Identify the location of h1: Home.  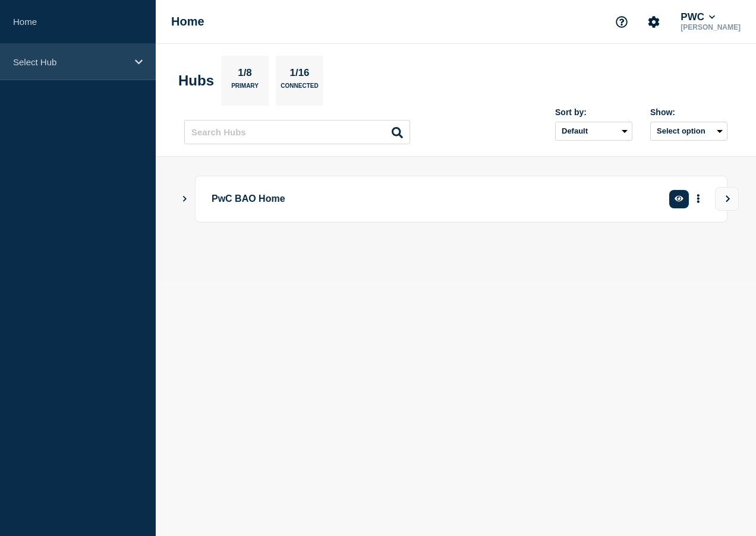
(188, 21).